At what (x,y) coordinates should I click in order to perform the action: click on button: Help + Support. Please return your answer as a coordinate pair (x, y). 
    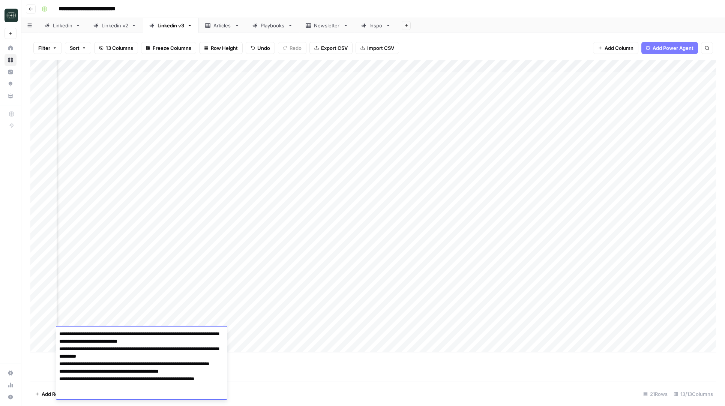
    Looking at the image, I should click on (10, 397).